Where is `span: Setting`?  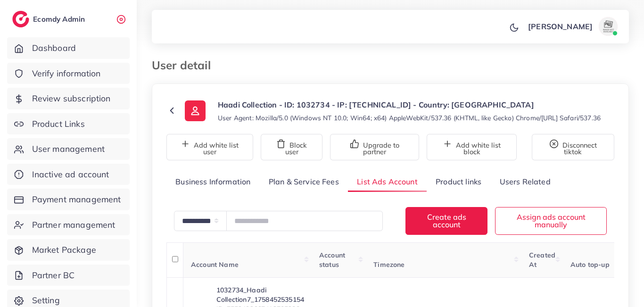
span: Setting is located at coordinates (46, 301).